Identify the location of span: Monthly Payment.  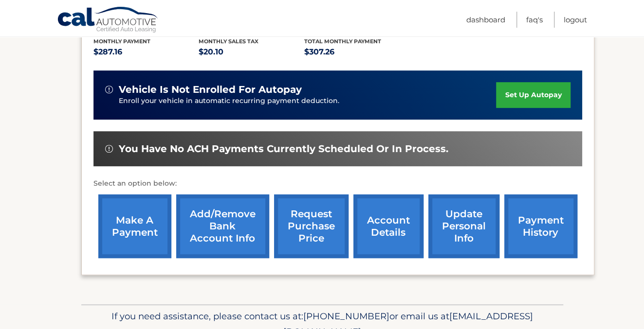
(121, 41).